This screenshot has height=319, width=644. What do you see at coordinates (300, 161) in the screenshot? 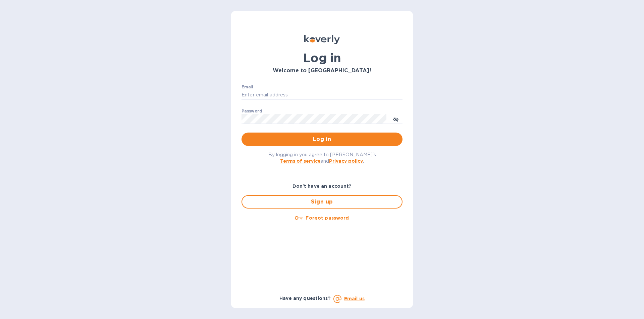
I see `b: Terms of service` at bounding box center [300, 161].